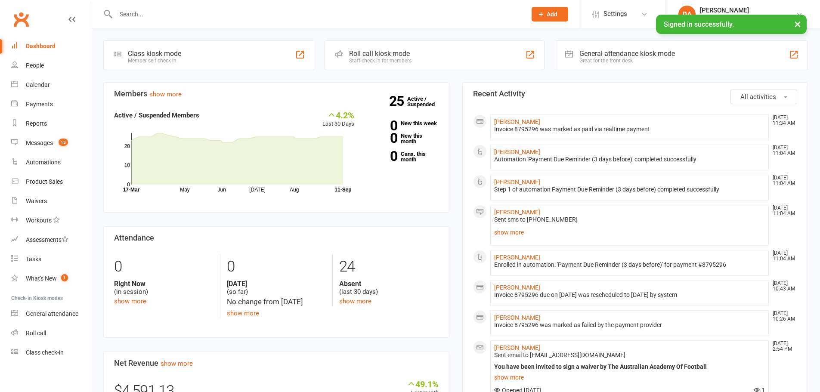  I want to click on div: What's New, so click(41, 278).